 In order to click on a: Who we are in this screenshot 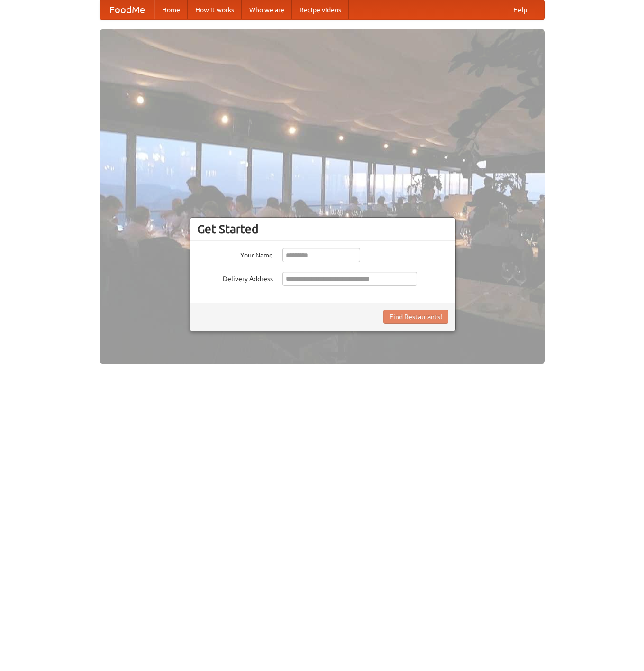, I will do `click(267, 10)`.